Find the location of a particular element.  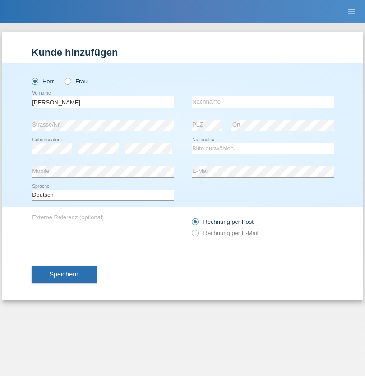

input: Frau is located at coordinates (67, 81).